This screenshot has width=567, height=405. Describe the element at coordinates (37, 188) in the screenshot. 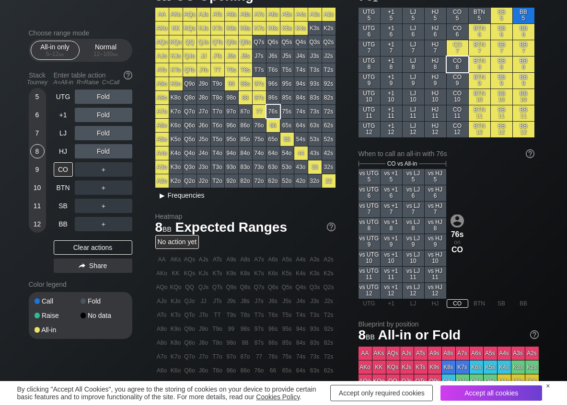

I see `div: 10` at that location.